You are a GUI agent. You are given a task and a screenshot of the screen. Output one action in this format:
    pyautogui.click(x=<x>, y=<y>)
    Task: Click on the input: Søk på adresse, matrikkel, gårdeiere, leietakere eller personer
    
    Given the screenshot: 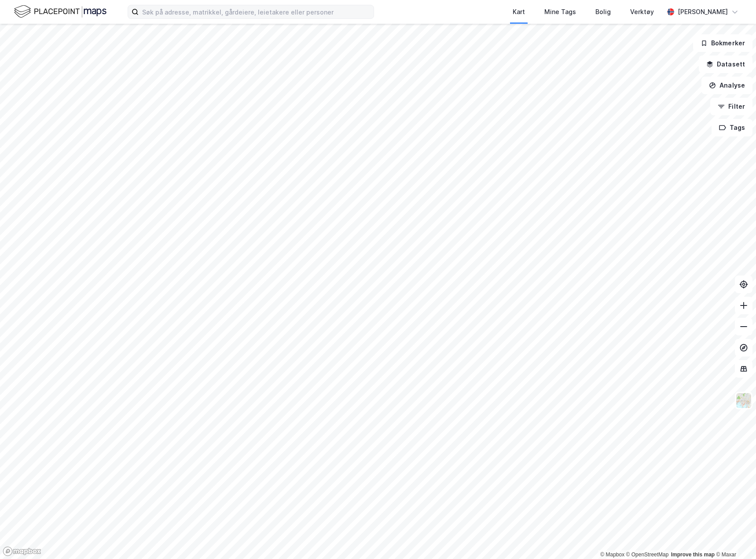 What is the action you would take?
    pyautogui.click(x=256, y=11)
    